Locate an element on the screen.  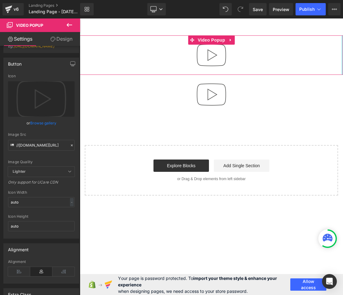
button: Publish is located at coordinates (310, 9).